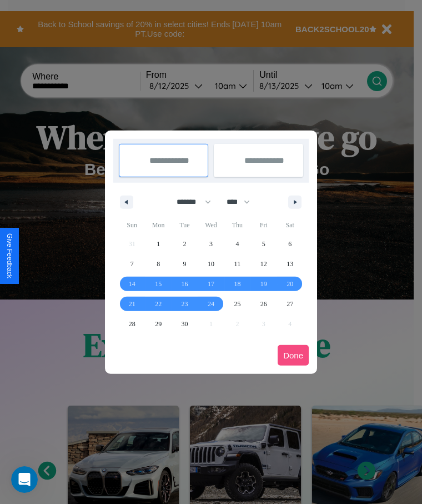 This screenshot has width=422, height=504. What do you see at coordinates (237, 304) in the screenshot?
I see `button: 25` at bounding box center [237, 304].